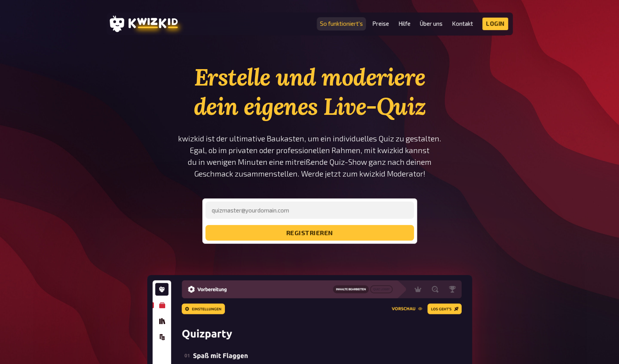 The image size is (619, 364). What do you see at coordinates (431, 23) in the screenshot?
I see `a: Über uns` at bounding box center [431, 23].